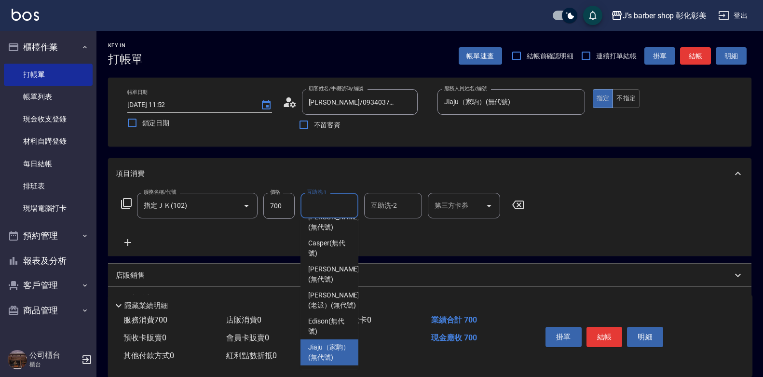 Image resolution: width=763 pixels, height=377 pixels. What do you see at coordinates (134, 299) in the screenshot?
I see `p: 預收卡販賣` at bounding box center [134, 299].